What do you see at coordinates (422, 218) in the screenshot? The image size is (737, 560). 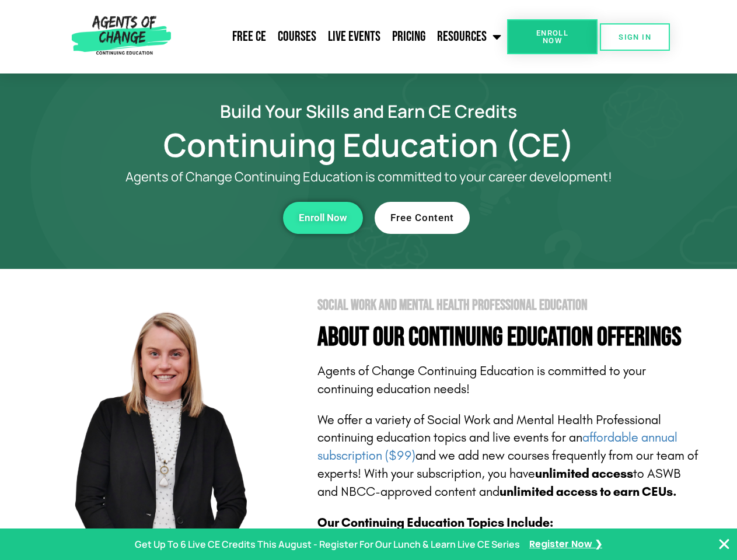 I see `a: Free Content` at bounding box center [422, 218].